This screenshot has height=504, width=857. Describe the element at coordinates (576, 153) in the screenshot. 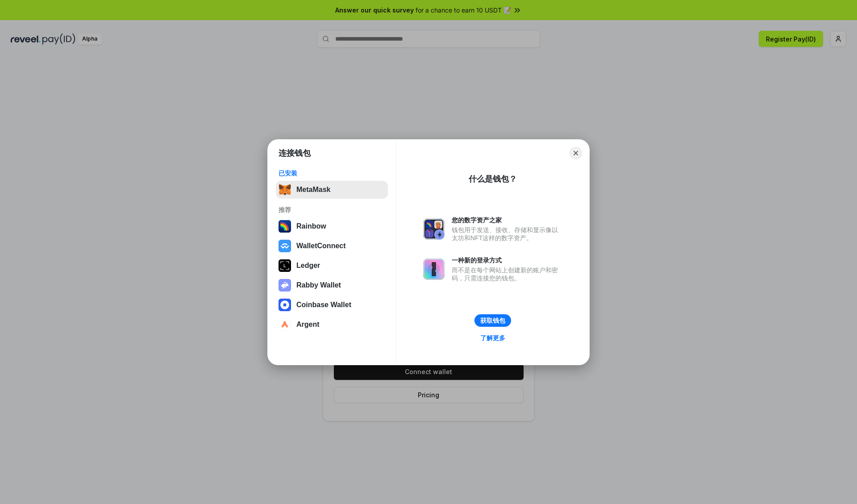

I see `button: Close` at that location.